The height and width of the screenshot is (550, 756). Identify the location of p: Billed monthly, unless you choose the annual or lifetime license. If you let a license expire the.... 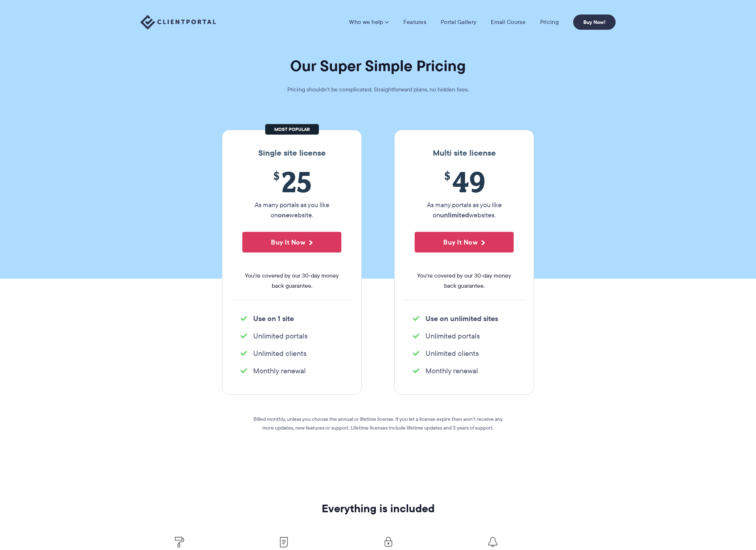
(378, 423).